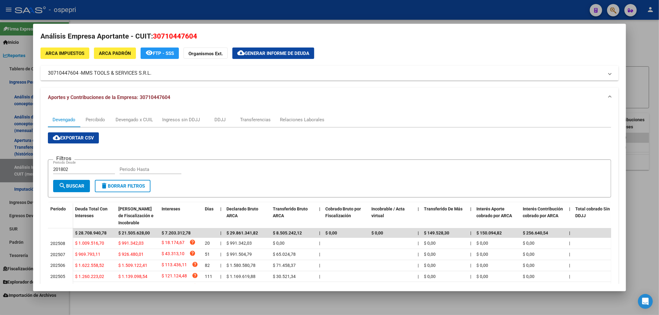 This screenshot has width=659, height=315. Describe the element at coordinates (95, 120) in the screenshot. I see `div: Percibido` at that location.